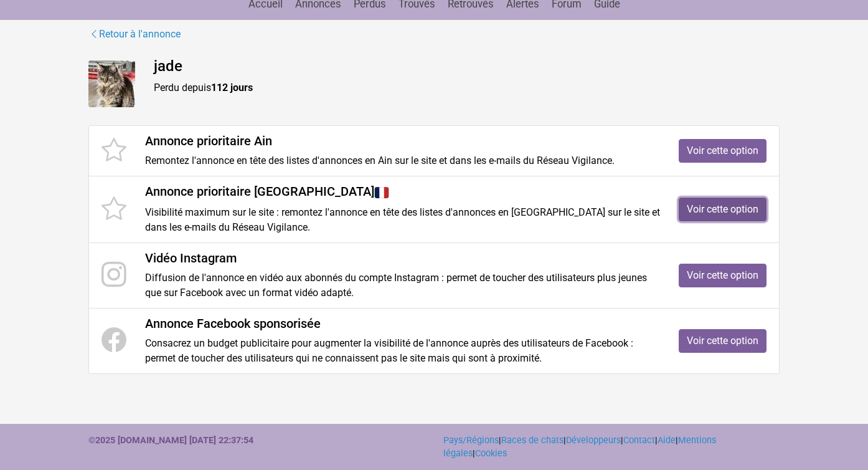  What do you see at coordinates (402, 323) in the screenshot?
I see `h4: Annonce Facebook sponsorisée` at bounding box center [402, 323].